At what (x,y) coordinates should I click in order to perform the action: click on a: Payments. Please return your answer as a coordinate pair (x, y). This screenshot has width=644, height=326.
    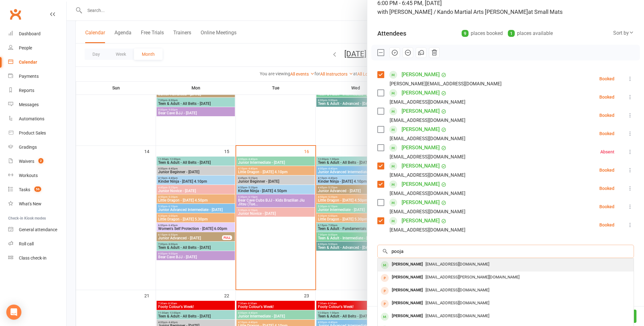
    Looking at the image, I should click on (37, 76).